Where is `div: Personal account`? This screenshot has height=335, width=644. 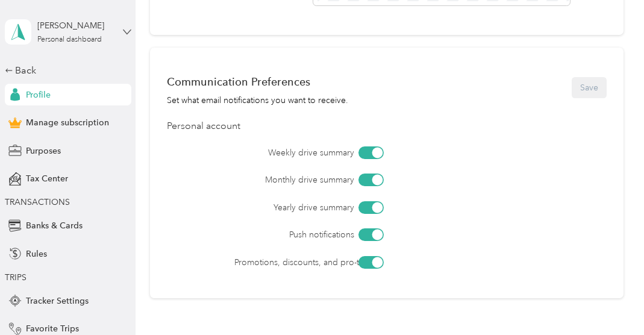 div: Personal account is located at coordinates (386, 126).